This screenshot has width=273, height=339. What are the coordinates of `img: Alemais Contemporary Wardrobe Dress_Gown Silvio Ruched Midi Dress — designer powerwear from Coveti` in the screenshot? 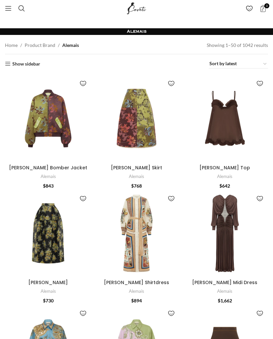 It's located at (225, 234).